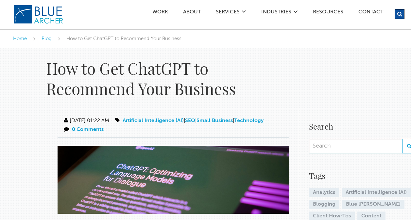 The width and height of the screenshot is (411, 220). Describe the element at coordinates (356, 146) in the screenshot. I see `input: Search` at that location.